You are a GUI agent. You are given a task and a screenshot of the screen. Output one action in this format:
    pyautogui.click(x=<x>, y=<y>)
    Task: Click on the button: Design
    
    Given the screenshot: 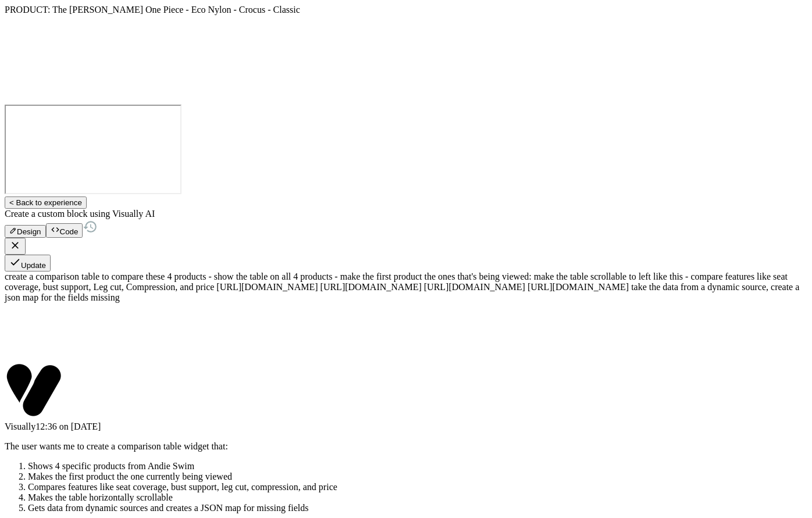 What is the action you would take?
    pyautogui.click(x=25, y=231)
    